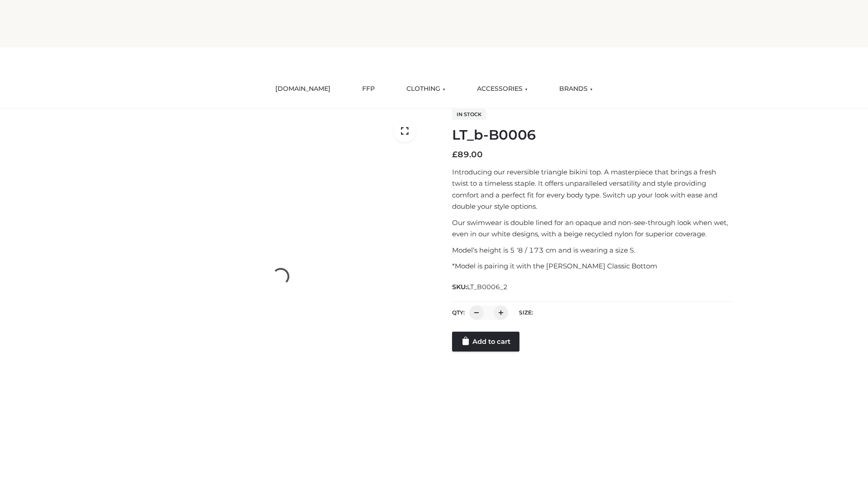 Image resolution: width=868 pixels, height=488 pixels. I want to click on p: Our swimwear is double lined for an opaque and non-see-through look when wet, even in our white d..., so click(593, 228).